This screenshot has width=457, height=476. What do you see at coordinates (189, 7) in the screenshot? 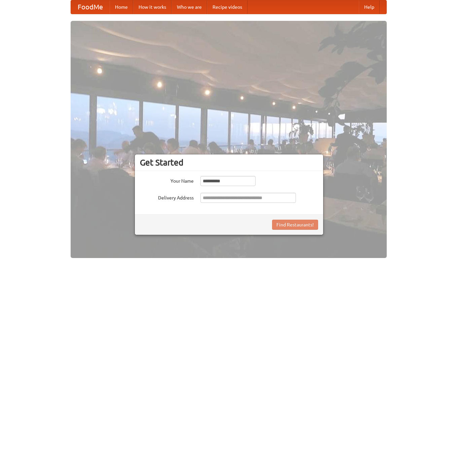
I see `a: Who we are` at bounding box center [189, 7].